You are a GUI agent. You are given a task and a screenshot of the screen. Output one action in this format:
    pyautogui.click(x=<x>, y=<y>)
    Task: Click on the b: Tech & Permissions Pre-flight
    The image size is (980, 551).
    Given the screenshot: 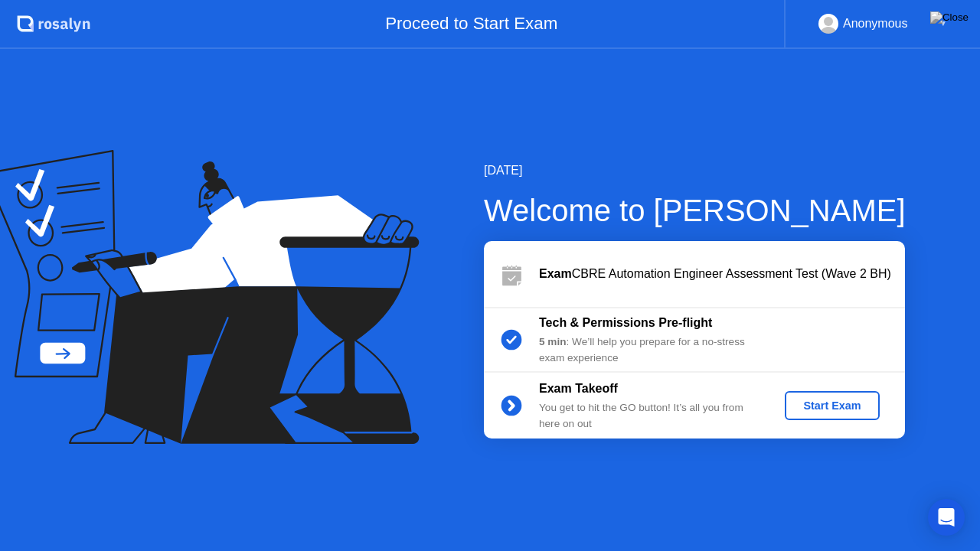 What is the action you would take?
    pyautogui.click(x=625, y=322)
    